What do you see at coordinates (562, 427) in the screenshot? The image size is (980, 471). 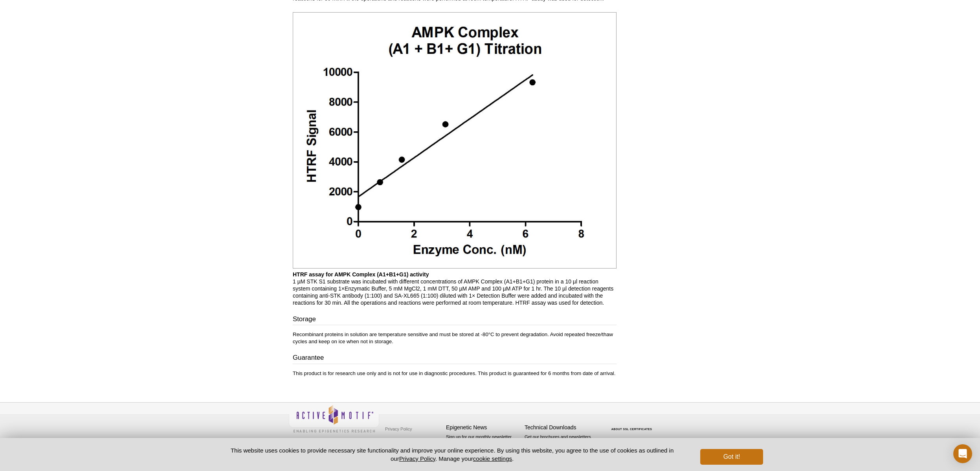 I see `h4: Technical Downloads` at bounding box center [562, 427].